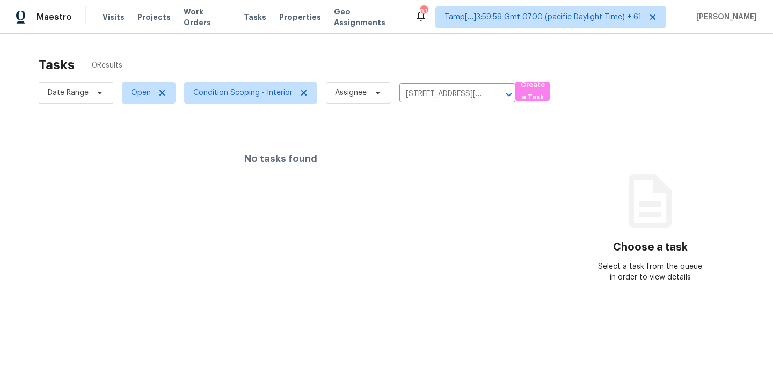  What do you see at coordinates (368, 17) in the screenshot?
I see `span: Geo Assignments` at bounding box center [368, 17].